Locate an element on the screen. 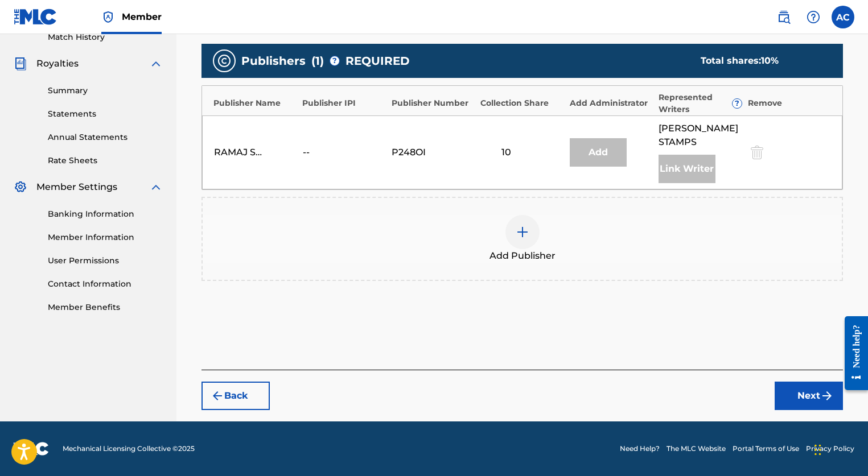 The image size is (868, 476). a: Rate Sheets is located at coordinates (105, 161).